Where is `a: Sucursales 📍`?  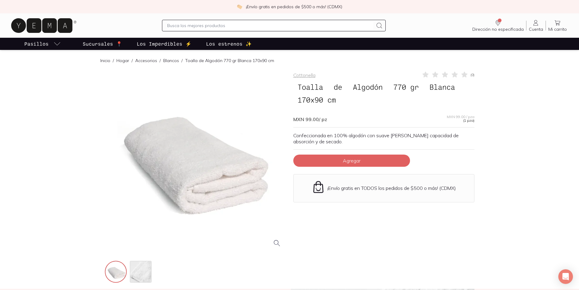
a: Sucursales 📍 is located at coordinates (103, 44).